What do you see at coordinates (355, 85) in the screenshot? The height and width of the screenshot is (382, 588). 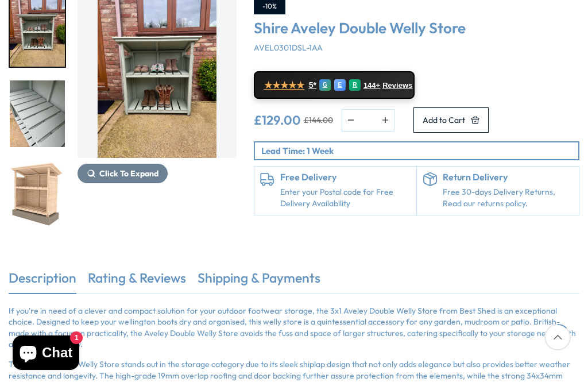 I see `div: R` at bounding box center [355, 85].